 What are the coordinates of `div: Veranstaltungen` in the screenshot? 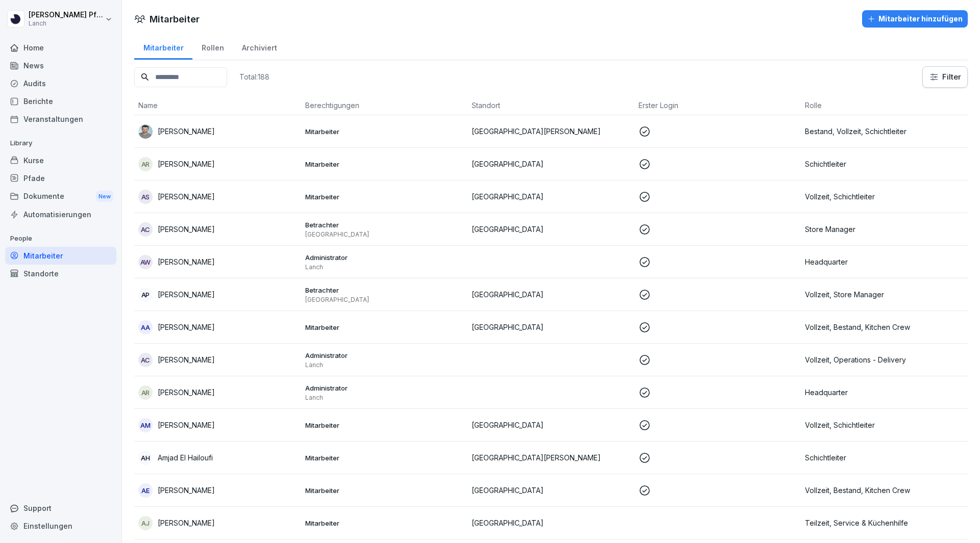 It's located at (61, 119).